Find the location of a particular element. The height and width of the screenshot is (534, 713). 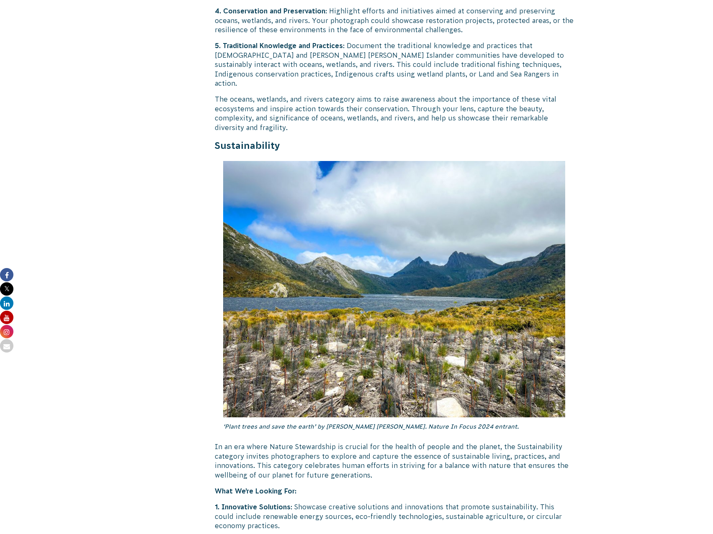

strong: 4. Conservation and Preservation is located at coordinates (270, 11).